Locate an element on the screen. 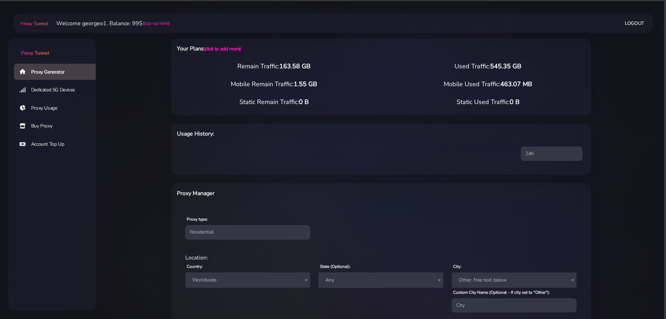  label: State (Optional): is located at coordinates (335, 266).